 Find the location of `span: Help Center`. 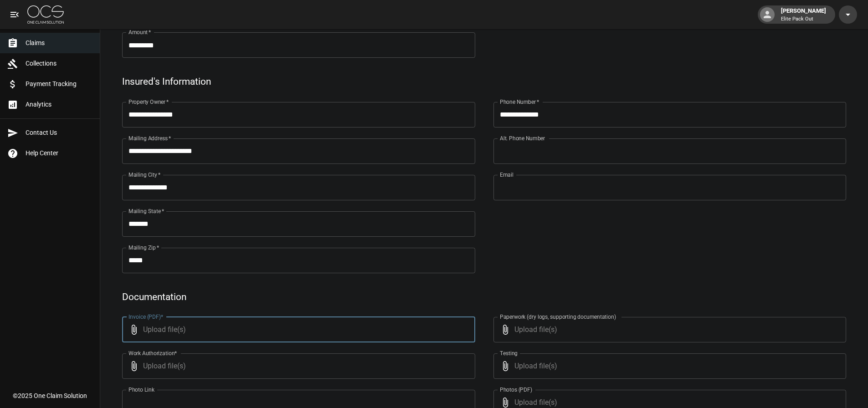

span: Help Center is located at coordinates (59, 153).